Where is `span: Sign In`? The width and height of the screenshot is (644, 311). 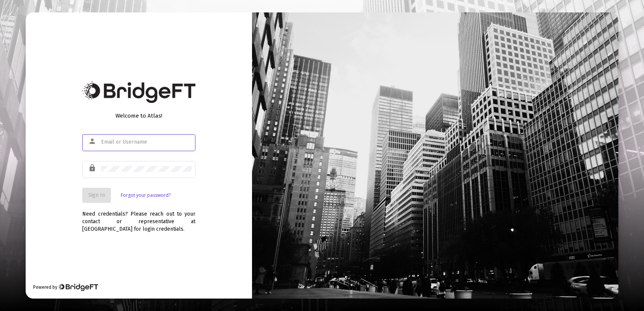
span: Sign In is located at coordinates (96, 195).